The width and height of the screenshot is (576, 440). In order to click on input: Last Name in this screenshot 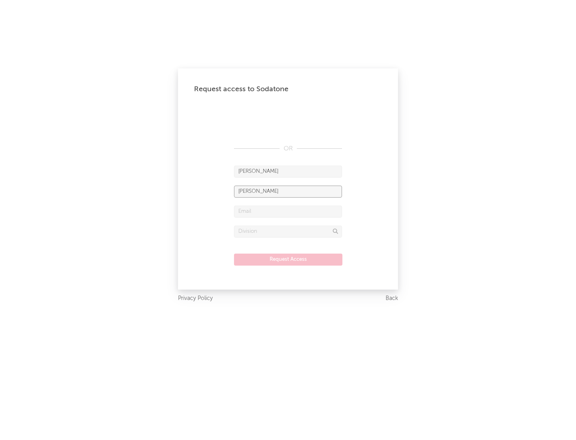, I will do `click(288, 192)`.